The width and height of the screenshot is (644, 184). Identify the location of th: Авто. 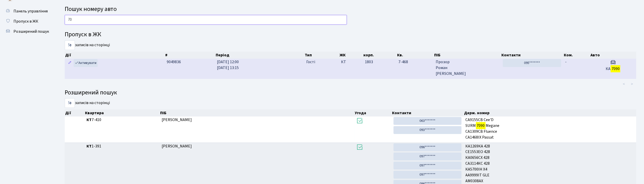
(613, 55).